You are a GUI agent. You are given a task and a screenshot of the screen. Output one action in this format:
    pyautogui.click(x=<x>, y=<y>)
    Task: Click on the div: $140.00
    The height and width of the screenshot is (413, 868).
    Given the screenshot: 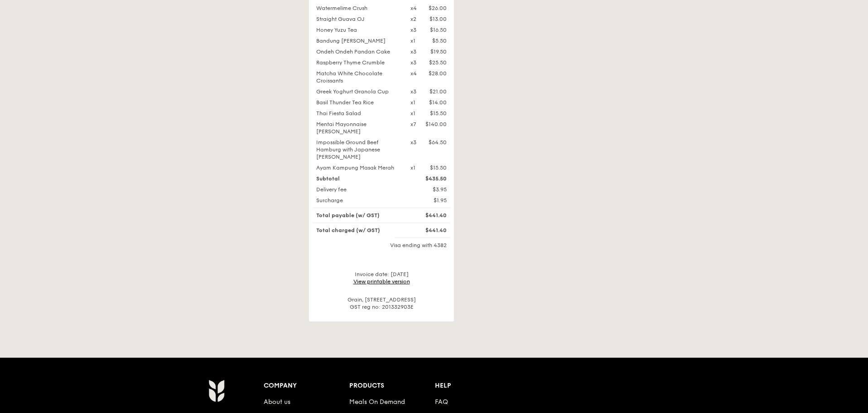 What is the action you would take?
    pyautogui.click(x=436, y=124)
    